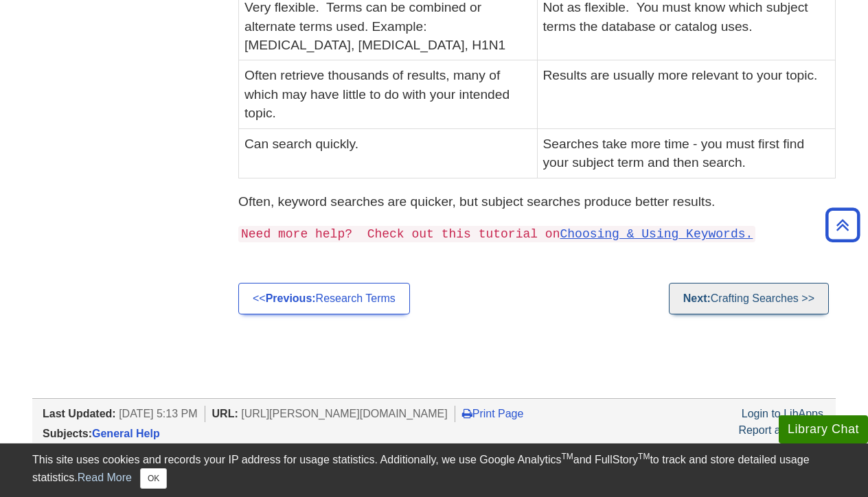  I want to click on p: Often, keyword searches are quicker, but subject searches produce better results., so click(537, 202).